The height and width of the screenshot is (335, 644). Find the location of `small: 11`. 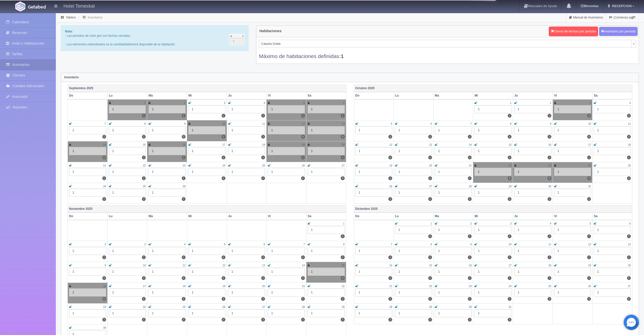

small: 11 is located at coordinates (263, 124).